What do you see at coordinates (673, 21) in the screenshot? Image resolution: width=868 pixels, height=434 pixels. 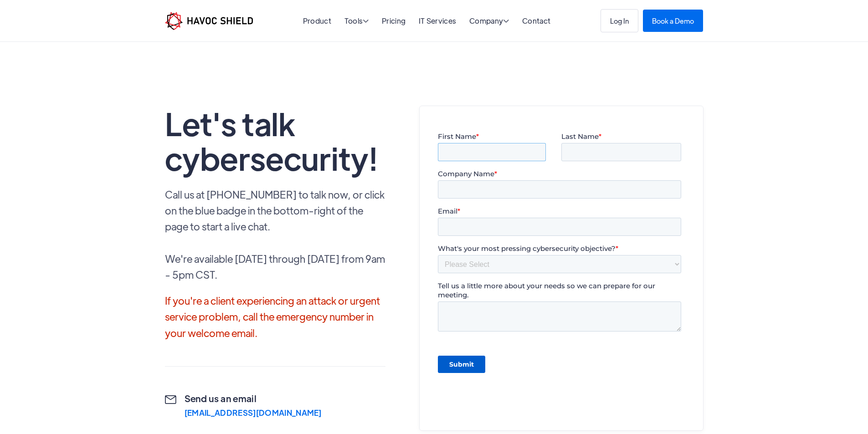 I see `a: Book a Demo` at bounding box center [673, 21].